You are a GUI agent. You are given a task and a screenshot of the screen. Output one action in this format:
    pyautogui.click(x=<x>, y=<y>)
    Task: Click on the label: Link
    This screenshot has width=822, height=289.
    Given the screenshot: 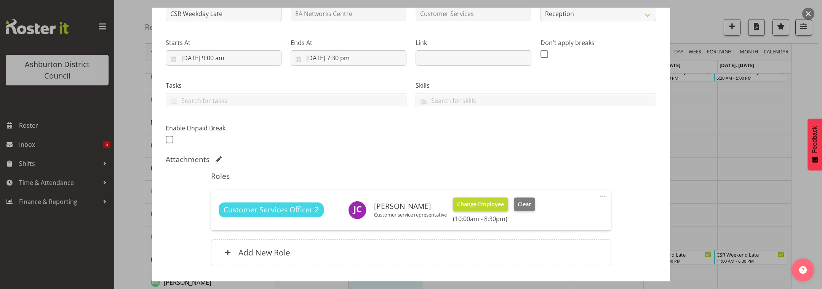 What is the action you would take?
    pyautogui.click(x=473, y=43)
    